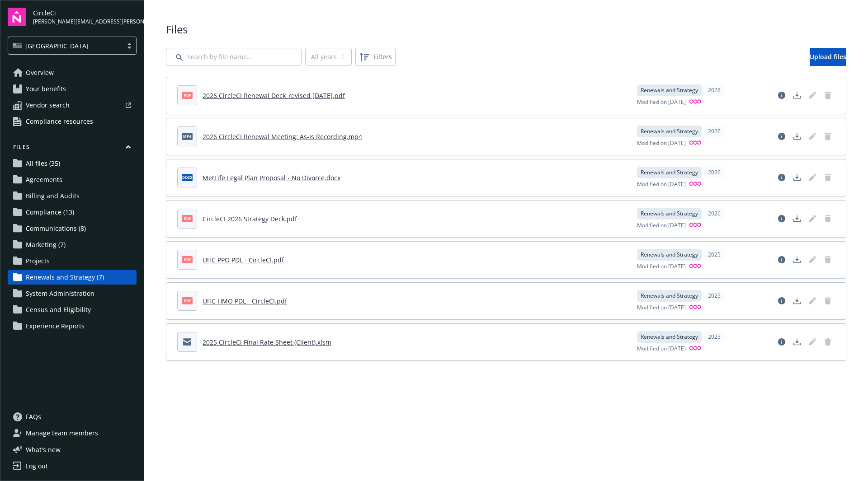 This screenshot has width=868, height=481. What do you see at coordinates (827, 57) in the screenshot?
I see `a: Upload files` at bounding box center [827, 57].